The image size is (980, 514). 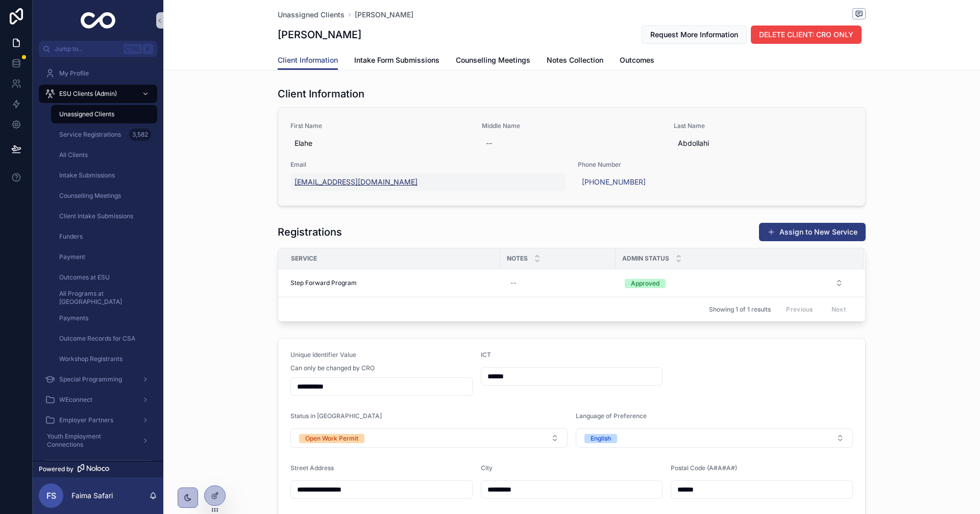 What do you see at coordinates (572, 126) in the screenshot?
I see `span: Middle Name` at bounding box center [572, 126].